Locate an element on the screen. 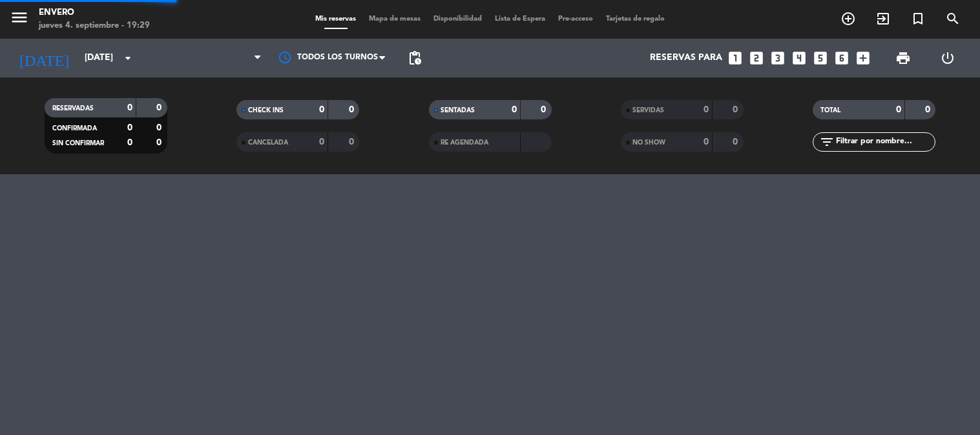  span: pending_actions is located at coordinates (415, 58).